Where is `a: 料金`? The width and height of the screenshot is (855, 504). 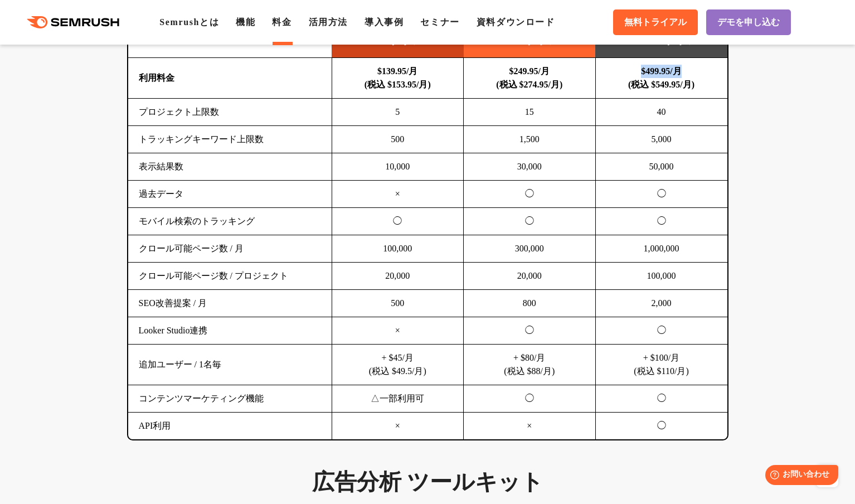
a: 料金 is located at coordinates (281, 22).